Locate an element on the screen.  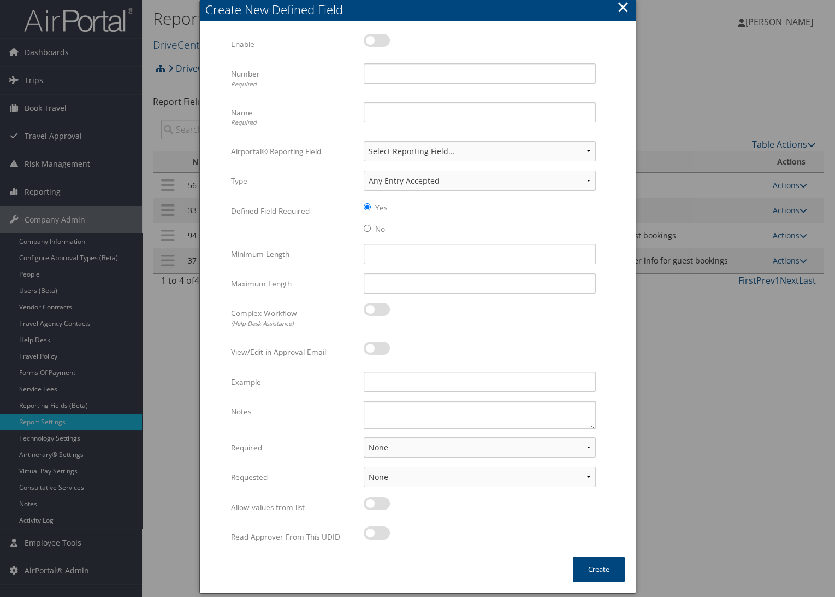
label: Requested is located at coordinates (293, 477).